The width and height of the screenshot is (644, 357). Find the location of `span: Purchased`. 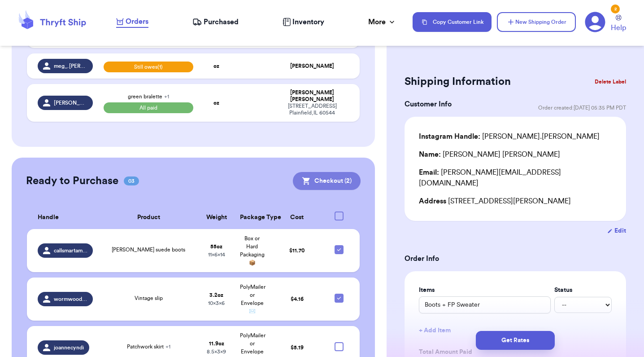

span: Purchased is located at coordinates (221, 22).